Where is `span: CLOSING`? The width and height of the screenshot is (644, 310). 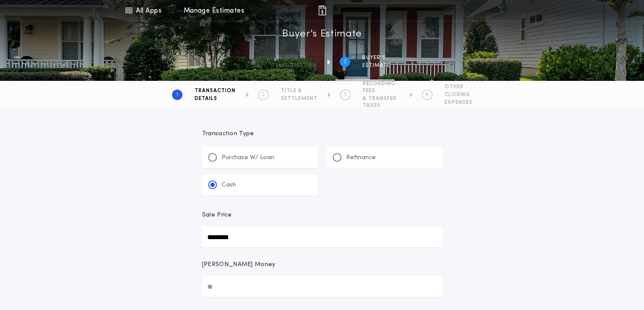
span: CLOSING is located at coordinates (459, 95).